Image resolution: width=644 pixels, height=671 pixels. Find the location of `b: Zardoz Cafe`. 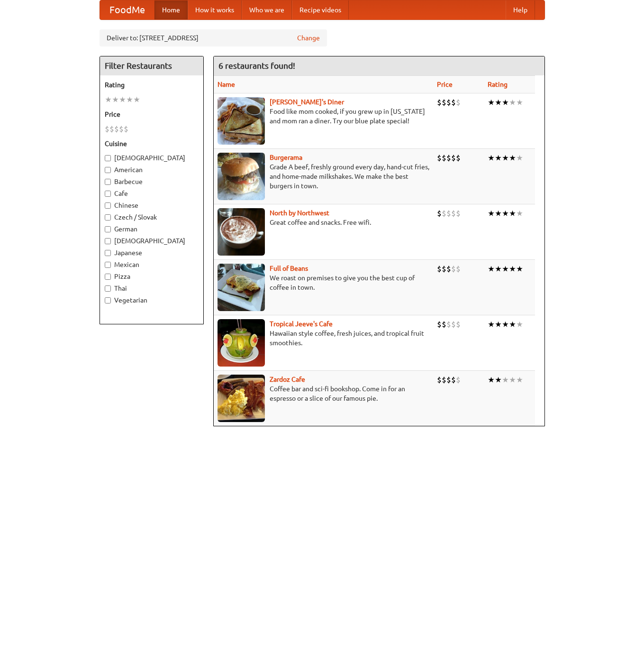

b: Zardoz Cafe is located at coordinates (287, 379).